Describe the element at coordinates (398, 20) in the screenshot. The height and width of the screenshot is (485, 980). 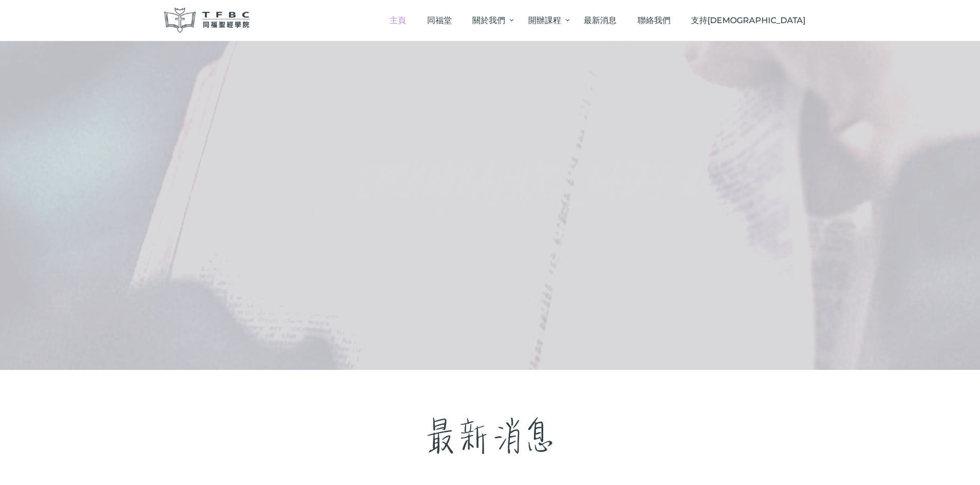
I see `span: 主頁` at that location.